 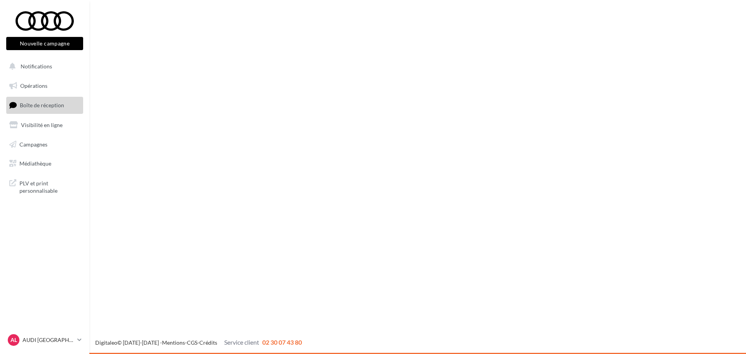 I want to click on span: Service client, so click(x=242, y=342).